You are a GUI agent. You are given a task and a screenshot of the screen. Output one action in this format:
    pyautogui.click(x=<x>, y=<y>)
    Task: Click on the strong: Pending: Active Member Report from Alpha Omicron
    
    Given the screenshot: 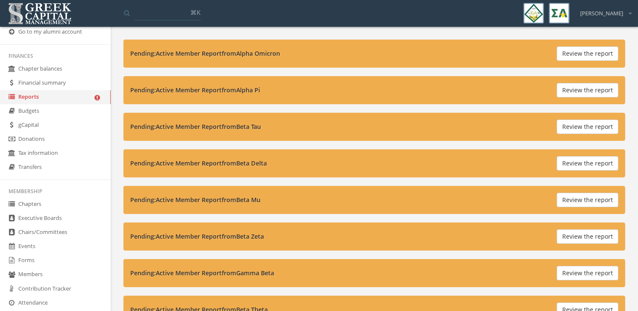 What is the action you would take?
    pyautogui.click(x=205, y=53)
    